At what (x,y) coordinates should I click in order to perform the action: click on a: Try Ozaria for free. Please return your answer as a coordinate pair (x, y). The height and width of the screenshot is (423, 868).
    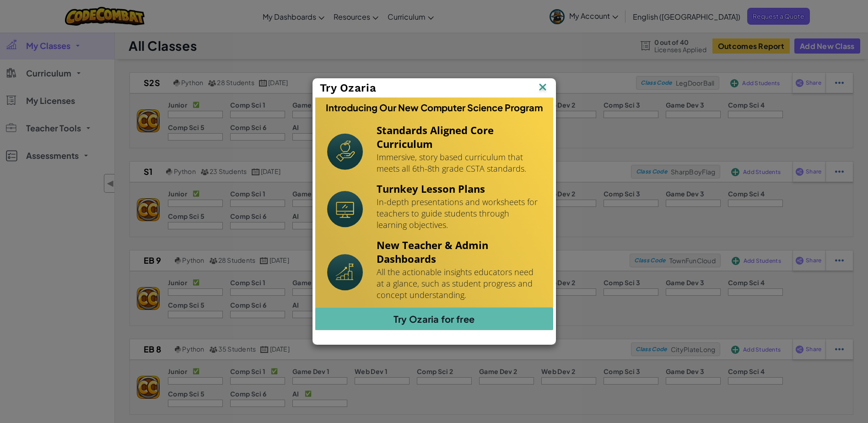
    Looking at the image, I should click on (434, 319).